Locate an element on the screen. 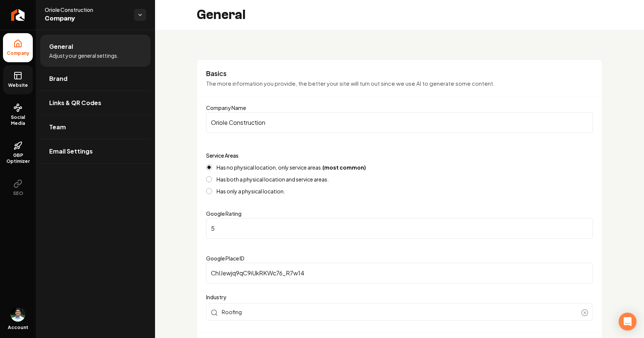  input: Company Name is located at coordinates (399, 122).